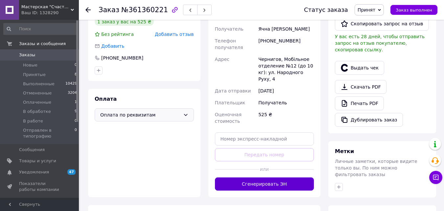  Describe the element at coordinates (37, 93) in the screenshot. I see `span: Отмененные` at that location.